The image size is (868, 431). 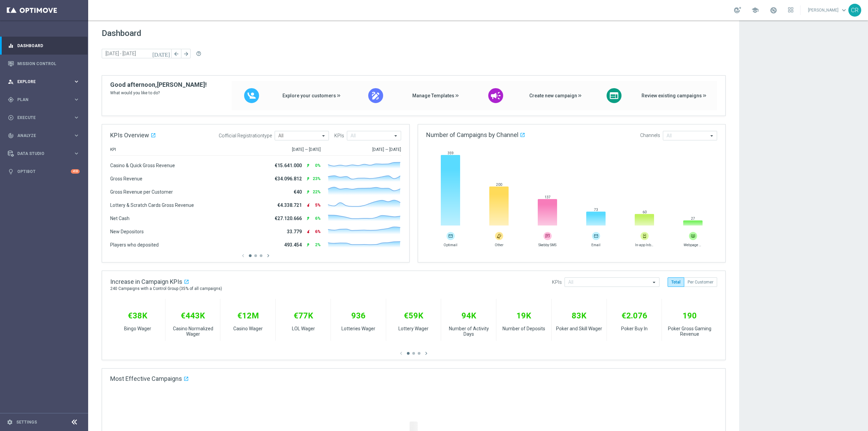 What do you see at coordinates (26, 422) in the screenshot?
I see `a: Settings` at bounding box center [26, 422].